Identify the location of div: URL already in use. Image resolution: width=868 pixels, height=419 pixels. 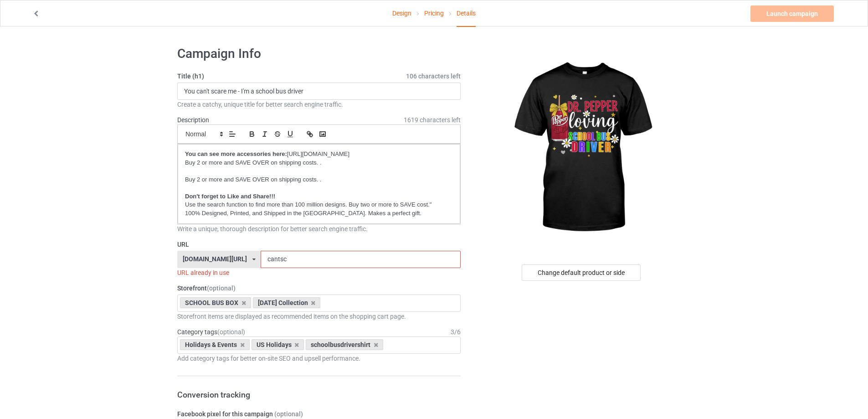
(319, 273).